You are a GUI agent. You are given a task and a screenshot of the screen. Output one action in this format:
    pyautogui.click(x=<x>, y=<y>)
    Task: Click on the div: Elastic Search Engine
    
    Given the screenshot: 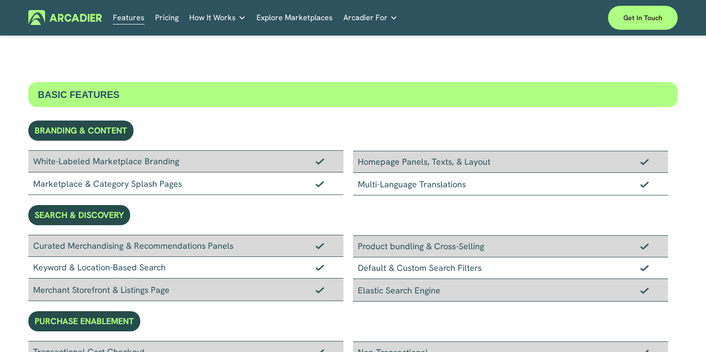 What is the action you would take?
    pyautogui.click(x=511, y=290)
    